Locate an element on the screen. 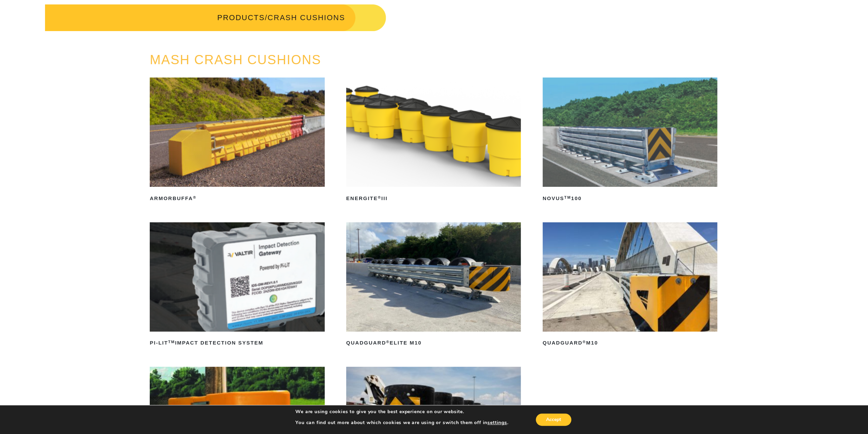 The width and height of the screenshot is (868, 434). a: PI-LITTMImpact Detection System is located at coordinates (237, 285).